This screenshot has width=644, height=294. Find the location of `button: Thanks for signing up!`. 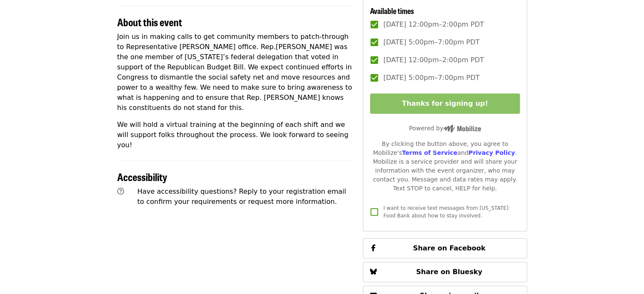

button: Thanks for signing up! is located at coordinates (444, 104).